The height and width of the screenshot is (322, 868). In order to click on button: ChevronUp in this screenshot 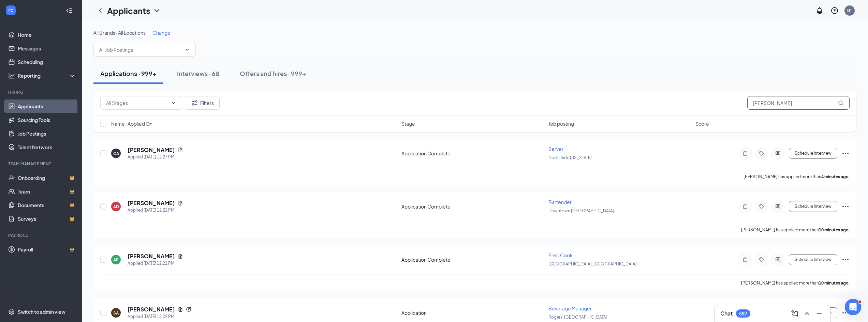, I will do `click(807, 314)`.